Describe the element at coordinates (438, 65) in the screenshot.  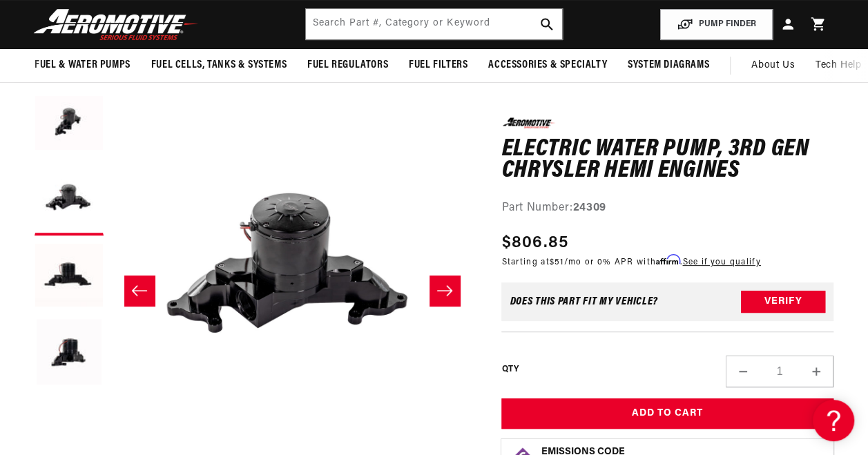
I see `span: Fuel Filters` at that location.